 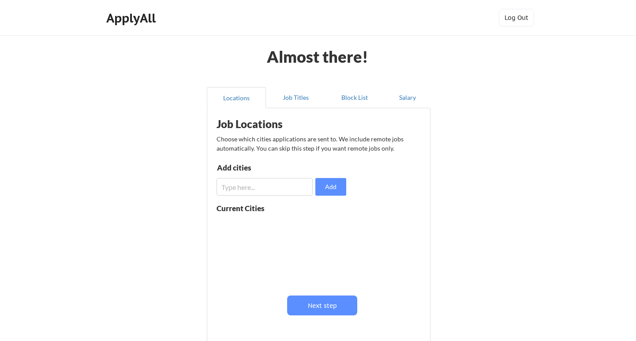 I want to click on button: Salary, so click(x=407, y=98).